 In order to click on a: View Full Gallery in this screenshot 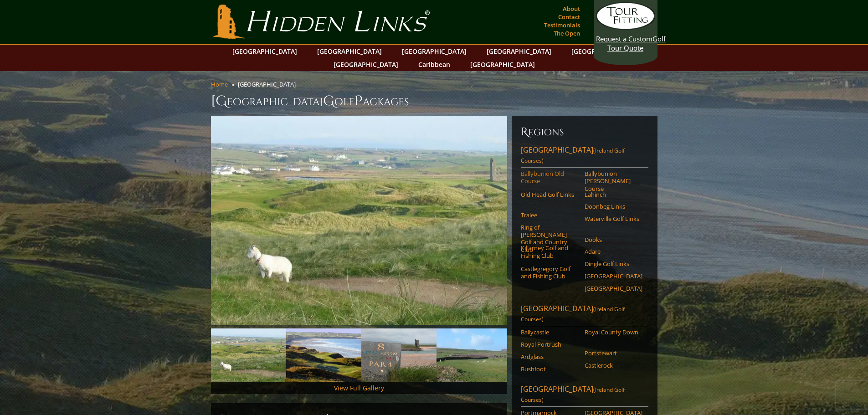, I will do `click(359, 388)`.